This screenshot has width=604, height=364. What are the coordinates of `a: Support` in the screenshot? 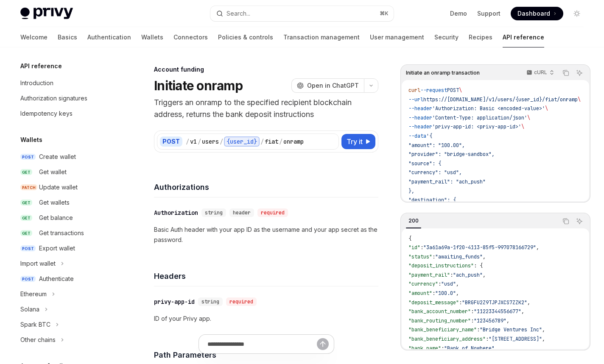 It's located at (488, 14).